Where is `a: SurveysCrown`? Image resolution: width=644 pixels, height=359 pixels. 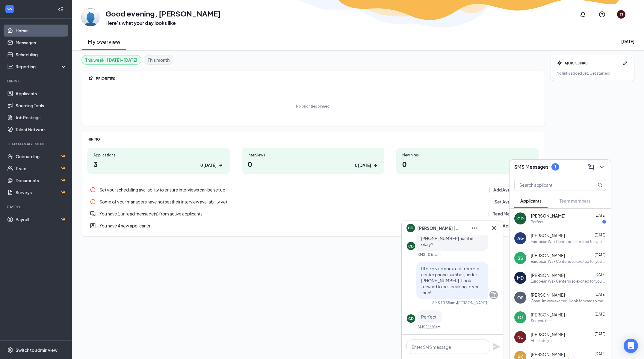 a: SurveysCrown is located at coordinates (41, 192).